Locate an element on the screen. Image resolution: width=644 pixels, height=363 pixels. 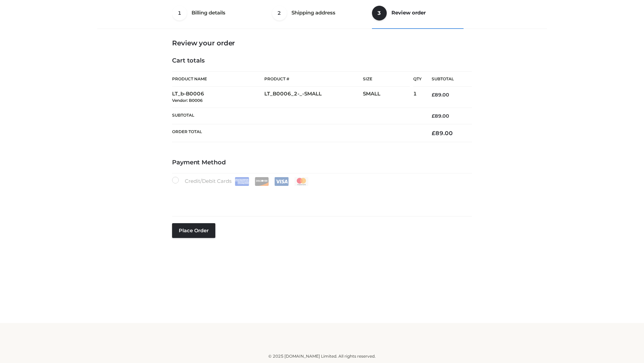
button: Place order is located at coordinates (193, 230).